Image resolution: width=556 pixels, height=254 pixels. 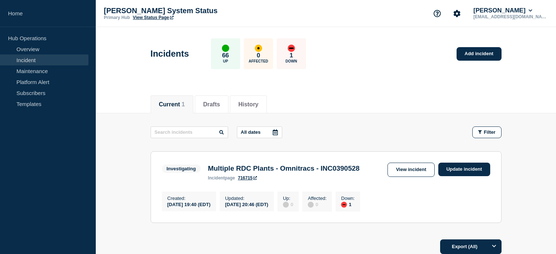 What do you see at coordinates (247, 198) in the screenshot?
I see `p: Updated :` at bounding box center [247, 198].